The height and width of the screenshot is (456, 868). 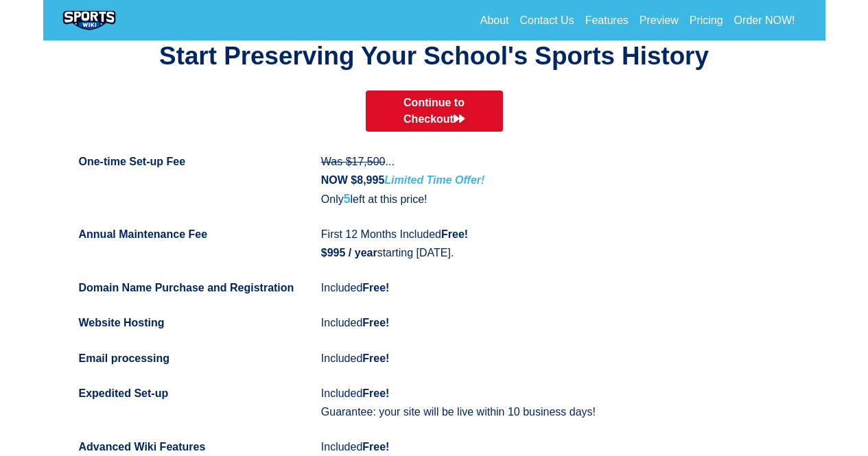 I want to click on a: Order NOW!, so click(x=764, y=20).